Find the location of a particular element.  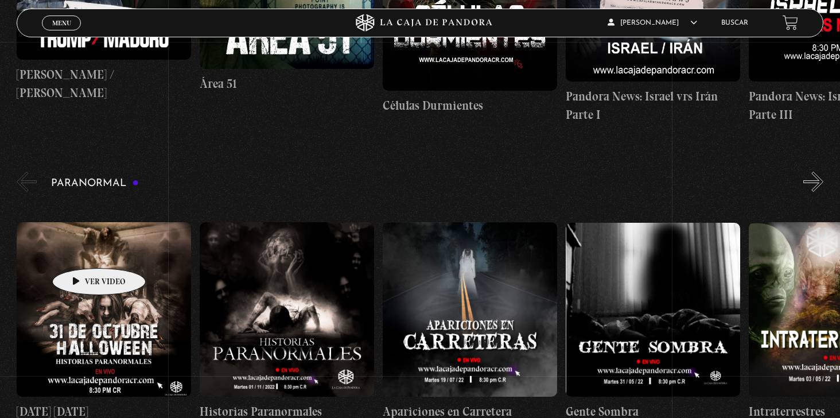

a: View your shopping cart is located at coordinates (790, 22).